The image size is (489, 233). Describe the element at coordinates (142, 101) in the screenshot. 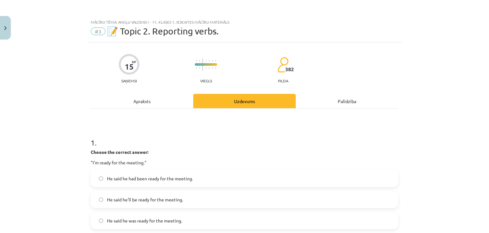

I see `div: Apraksts` at that location.